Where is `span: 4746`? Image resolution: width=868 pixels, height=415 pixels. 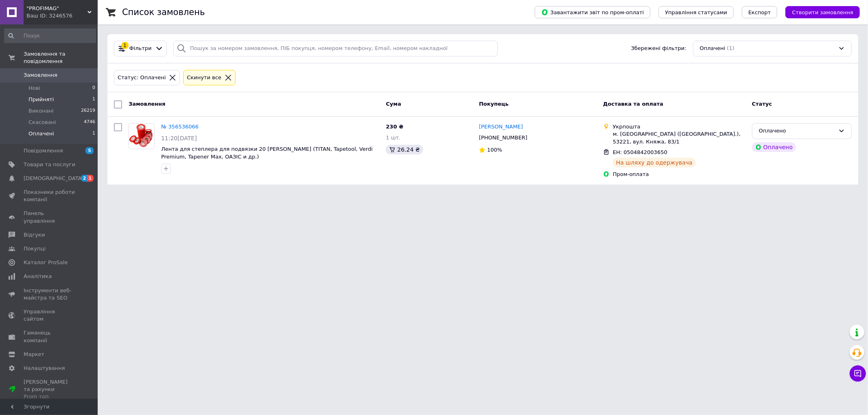 span: 4746 is located at coordinates (90, 122).